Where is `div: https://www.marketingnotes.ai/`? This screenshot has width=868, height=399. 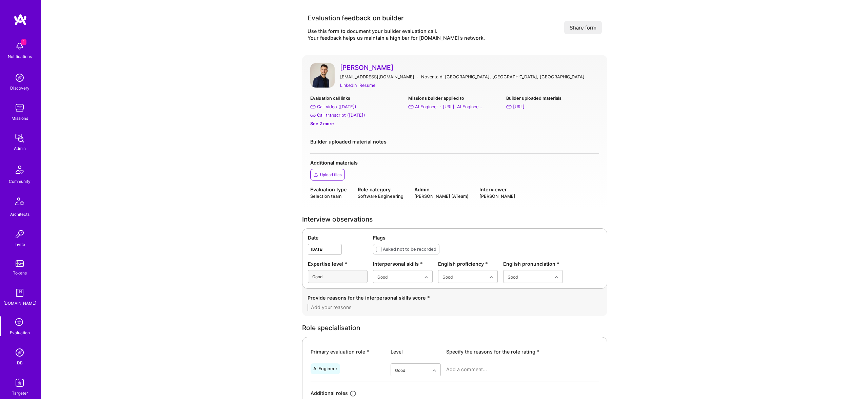
div: https://www.marketingnotes.ai/ is located at coordinates (519, 107).